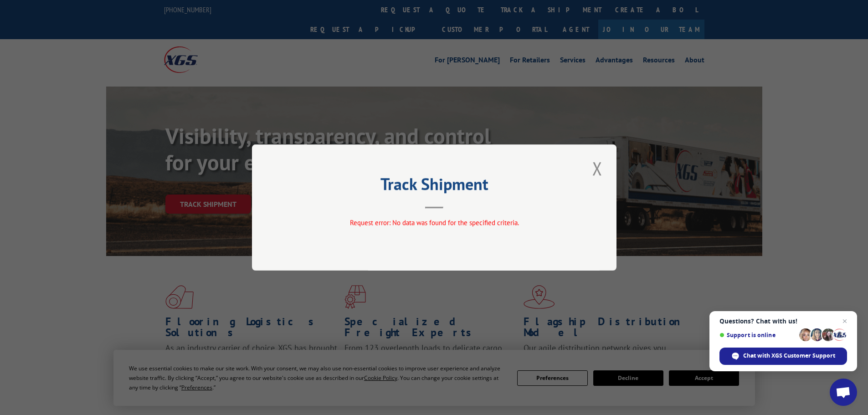 The image size is (868, 415). I want to click on span: Request error: No data was found for the specified criteria., so click(434, 222).